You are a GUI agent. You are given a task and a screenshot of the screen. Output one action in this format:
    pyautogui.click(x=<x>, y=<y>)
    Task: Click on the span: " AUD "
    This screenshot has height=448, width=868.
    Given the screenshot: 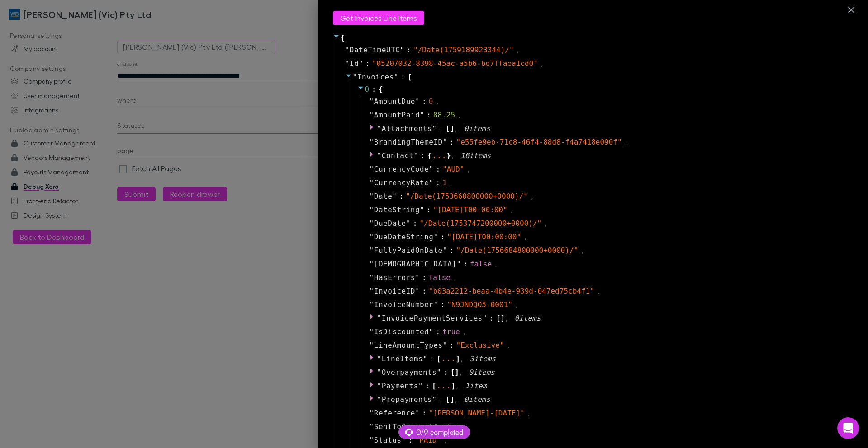 What is the action you would take?
    pyautogui.click(x=453, y=169)
    